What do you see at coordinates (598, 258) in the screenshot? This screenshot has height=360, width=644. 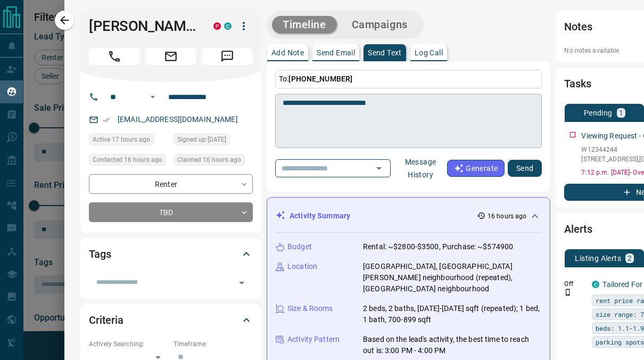 I see `p: Listing Alerts` at bounding box center [598, 258].